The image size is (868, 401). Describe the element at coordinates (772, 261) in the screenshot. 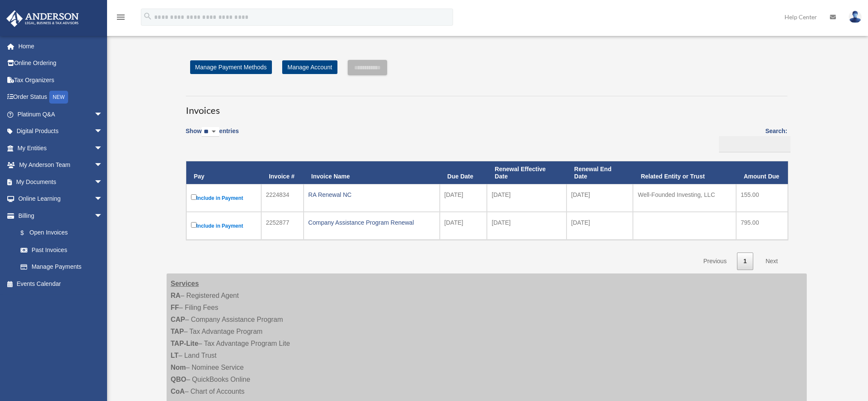

I see `a: Next` at that location.